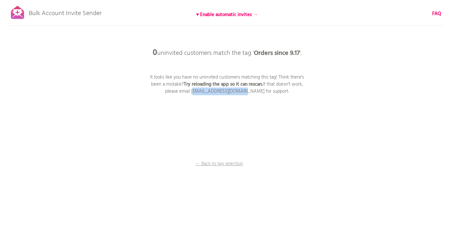 This screenshot has height=237, width=454. I want to click on b: Try reloading the app so it can rescan., so click(223, 84).